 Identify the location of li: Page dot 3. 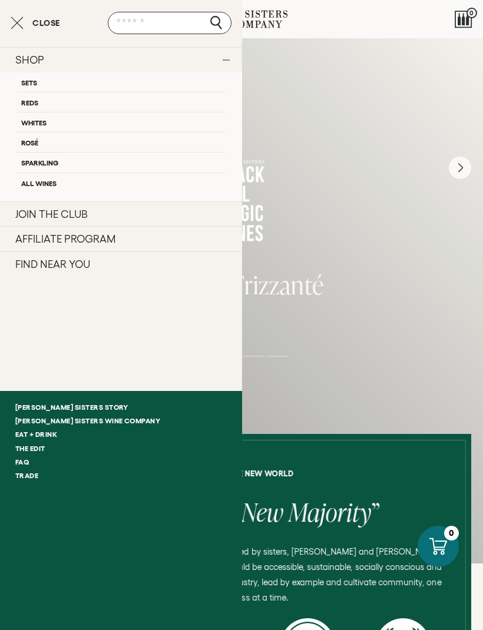
(253, 356).